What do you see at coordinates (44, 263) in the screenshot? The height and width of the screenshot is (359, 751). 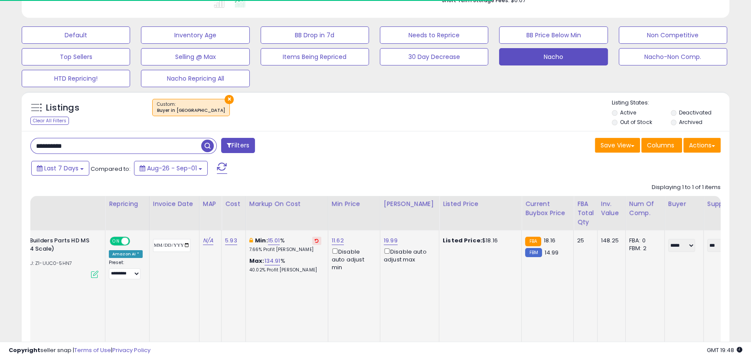 I see `span: | SKU: Z1-UUC0-5HN7` at bounding box center [44, 263].